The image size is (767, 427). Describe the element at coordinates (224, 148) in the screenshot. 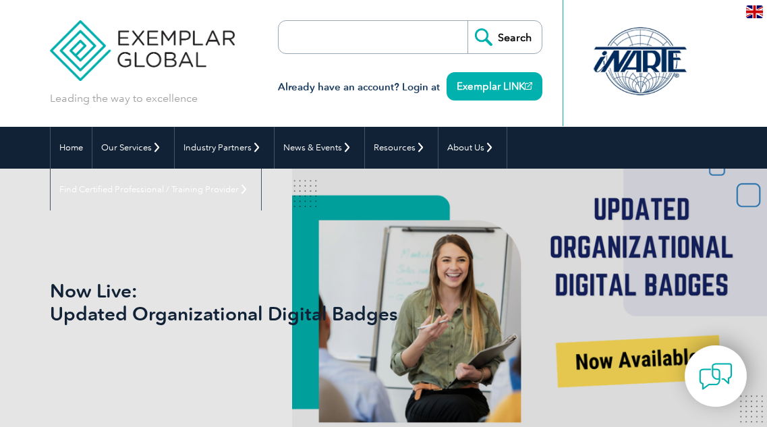

I see `a: Industry Partners` at that location.